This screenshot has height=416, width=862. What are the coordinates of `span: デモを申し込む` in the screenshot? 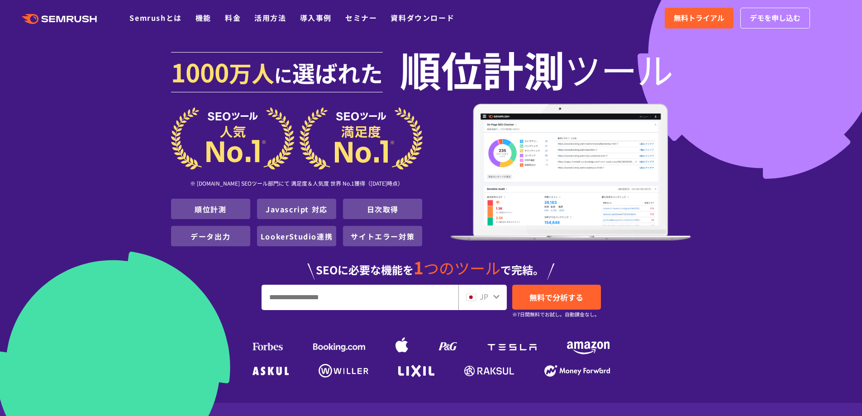 It's located at (775, 18).